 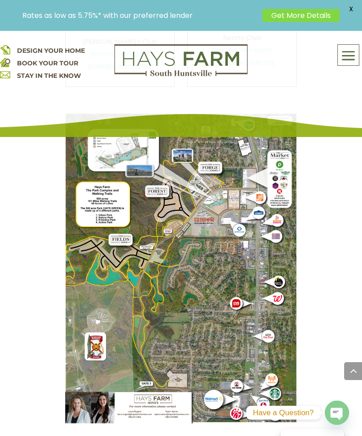 What do you see at coordinates (140, 15) in the screenshot?
I see `p: Rates as low as 5.75%* with our preferred lender` at bounding box center [140, 15].